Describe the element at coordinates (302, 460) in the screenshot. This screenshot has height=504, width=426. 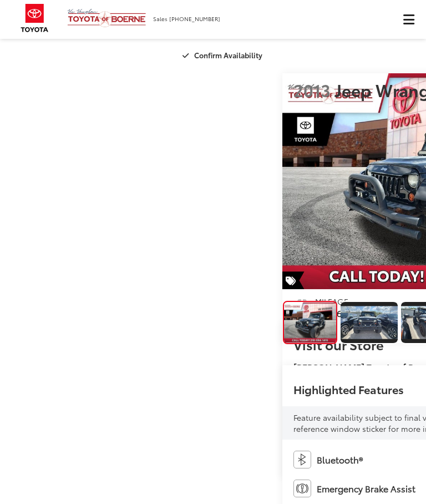
I see `img: Bluetooth®` at that location.